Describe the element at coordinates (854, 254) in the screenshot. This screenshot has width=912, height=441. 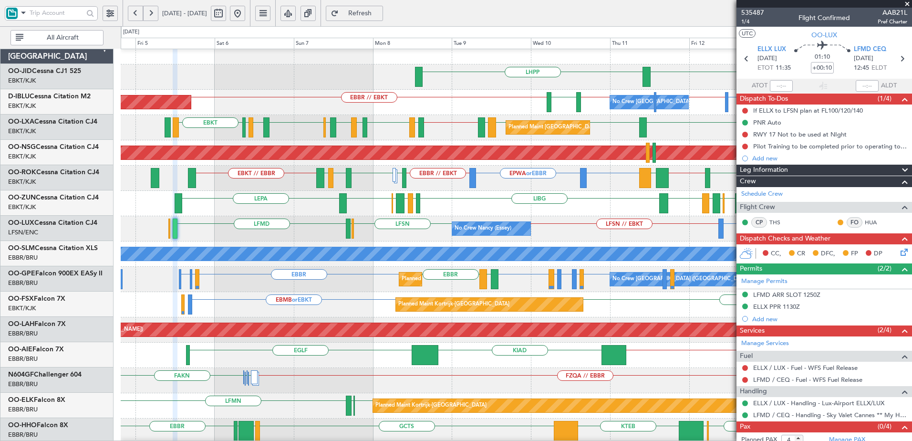
I see `span: FP` at that location.